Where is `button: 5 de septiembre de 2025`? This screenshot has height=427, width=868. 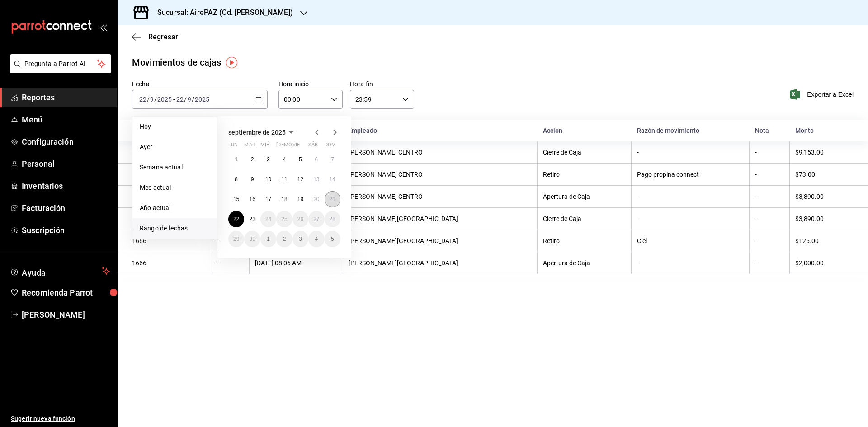
button: 5 de septiembre de 2025 is located at coordinates (300, 160).